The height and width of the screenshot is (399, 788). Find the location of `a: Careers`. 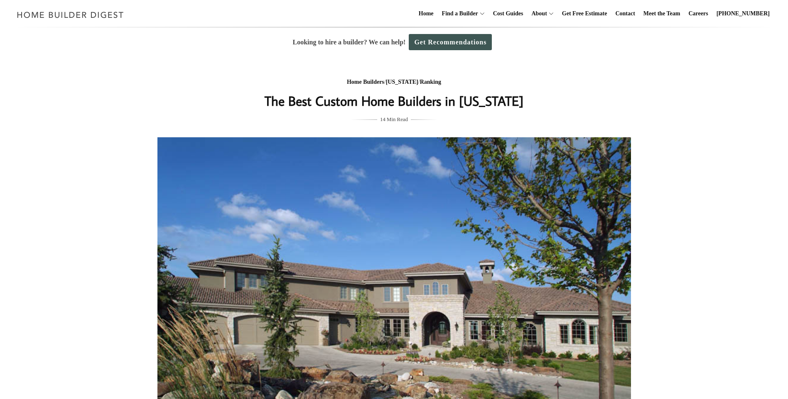

a: Careers is located at coordinates (698, 14).